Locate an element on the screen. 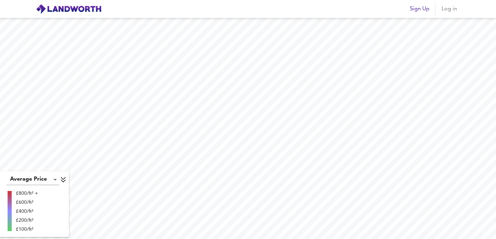 Image resolution: width=496 pixels, height=239 pixels. span: Log in is located at coordinates (449, 9).